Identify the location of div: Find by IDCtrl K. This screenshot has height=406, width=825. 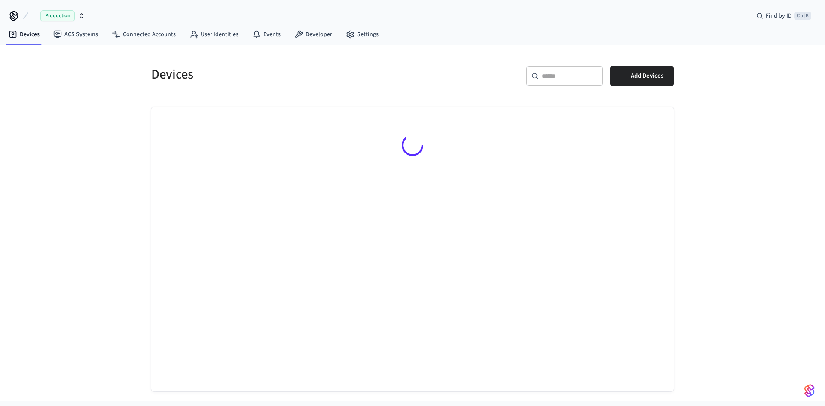
(784, 16).